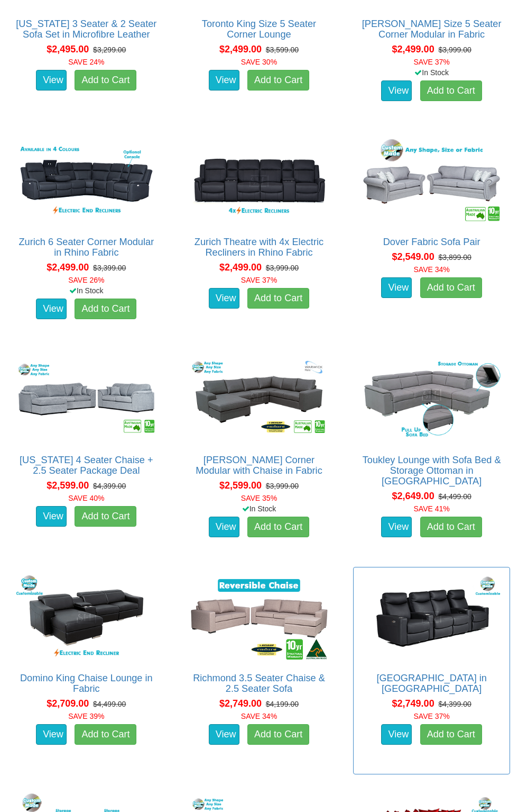 This screenshot has height=812, width=518. I want to click on del: $4,199.00, so click(282, 704).